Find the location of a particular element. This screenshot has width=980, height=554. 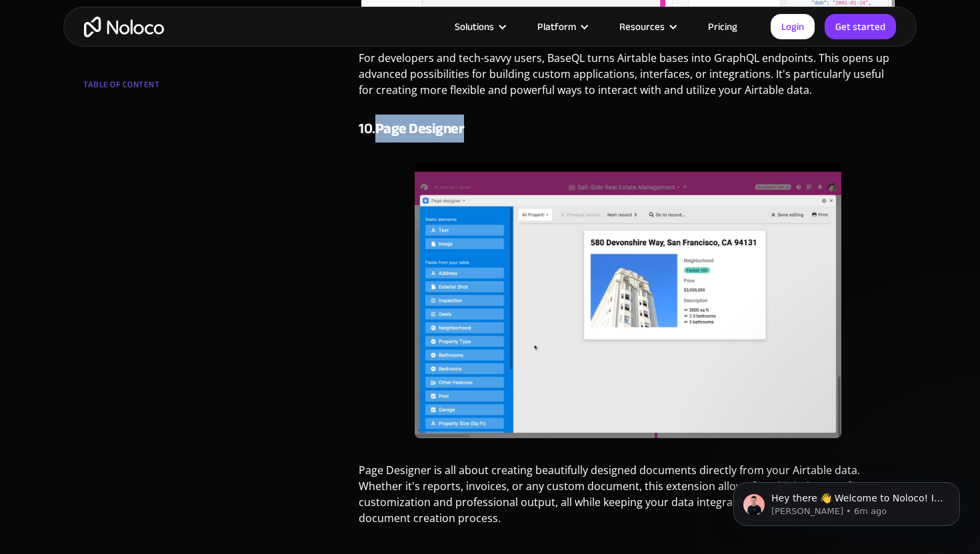

a: Login is located at coordinates (792, 26).